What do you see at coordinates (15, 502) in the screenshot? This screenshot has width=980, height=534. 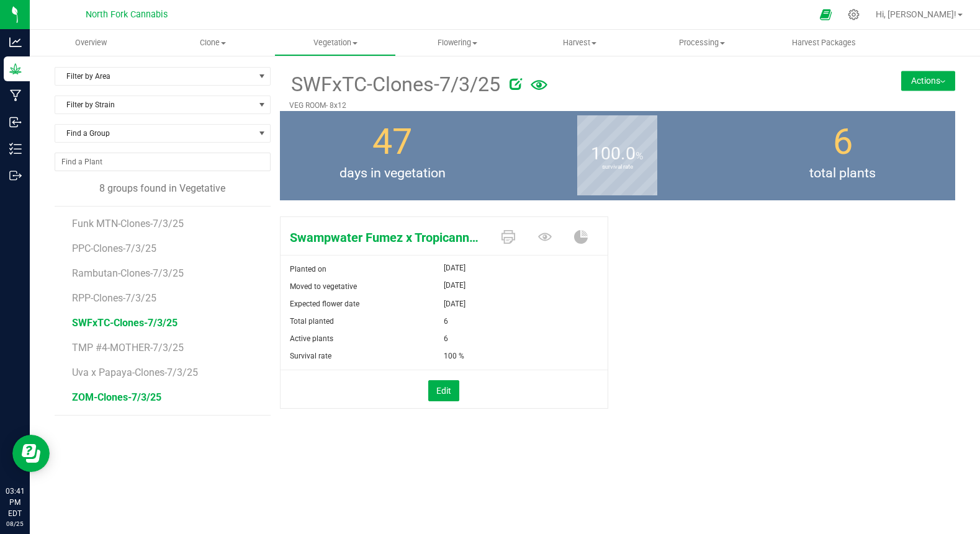 I see `p: 03:41 PM EDT` at bounding box center [15, 502].